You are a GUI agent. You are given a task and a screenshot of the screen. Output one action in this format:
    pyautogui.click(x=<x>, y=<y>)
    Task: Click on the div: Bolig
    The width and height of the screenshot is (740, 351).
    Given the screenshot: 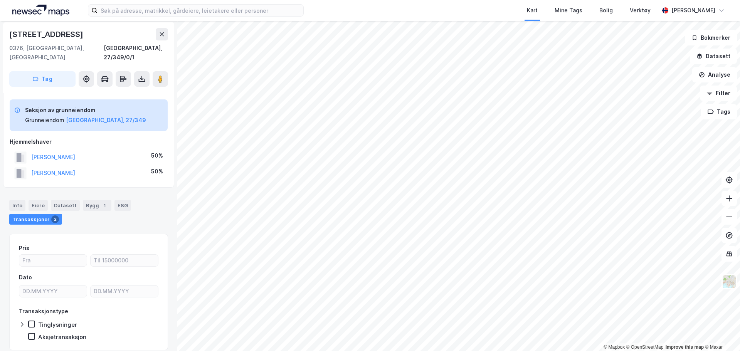 What is the action you would take?
    pyautogui.click(x=606, y=10)
    